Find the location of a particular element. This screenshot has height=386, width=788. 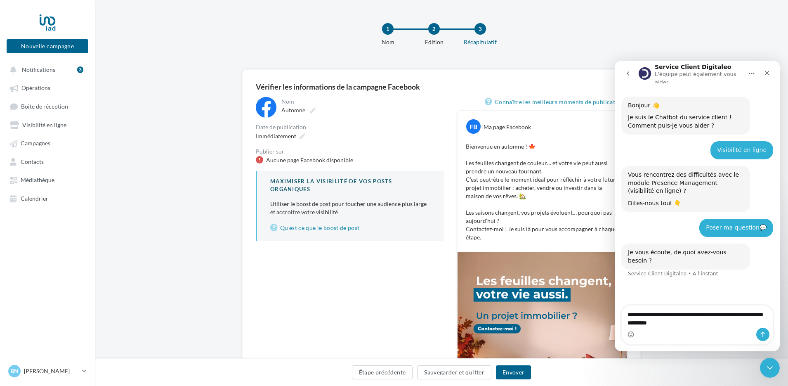

div: Date de publication is located at coordinates (350, 127).